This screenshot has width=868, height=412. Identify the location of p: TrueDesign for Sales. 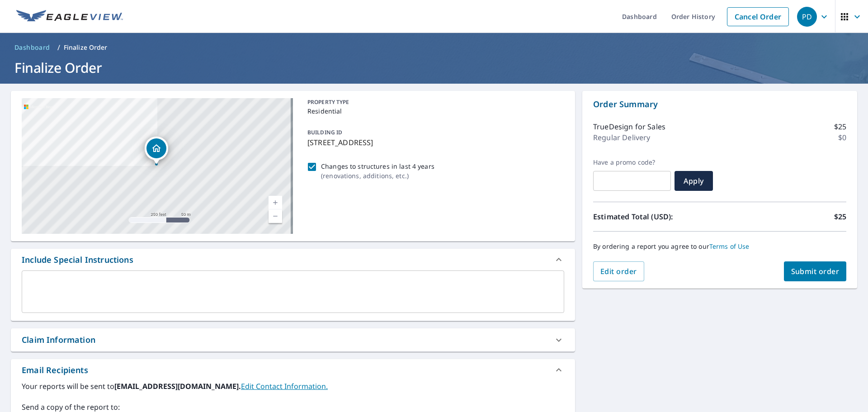
(629, 127).